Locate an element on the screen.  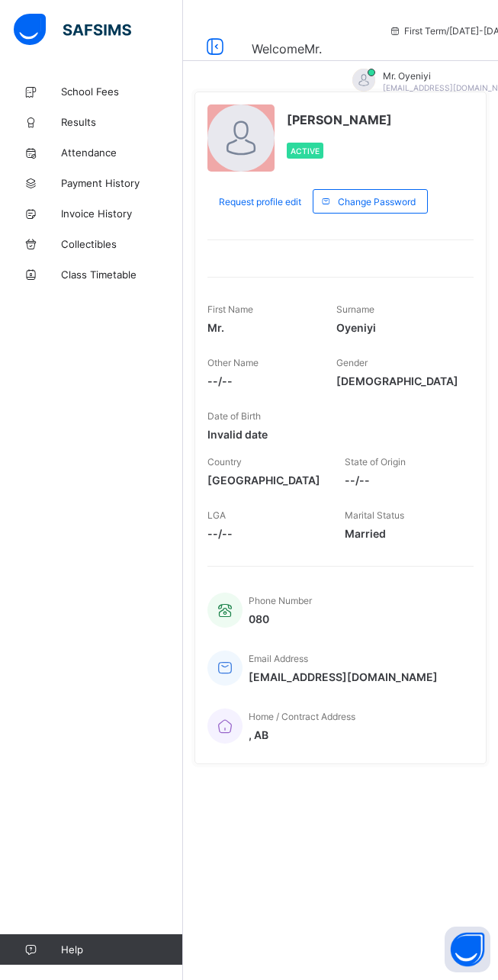
span: Marital Status is located at coordinates (374, 515).